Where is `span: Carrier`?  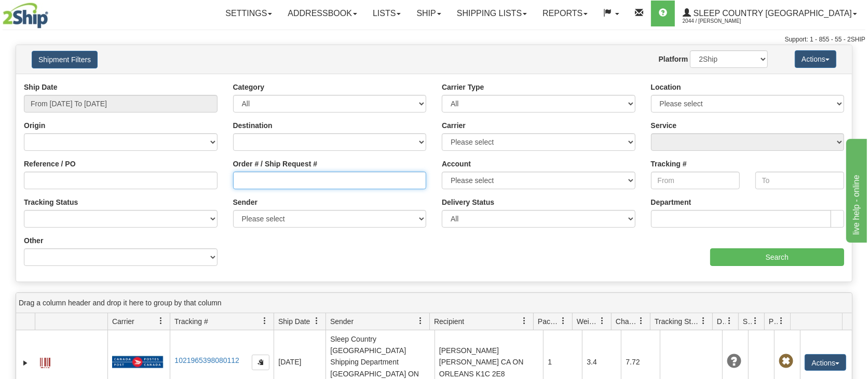
span: Carrier is located at coordinates (123, 322).